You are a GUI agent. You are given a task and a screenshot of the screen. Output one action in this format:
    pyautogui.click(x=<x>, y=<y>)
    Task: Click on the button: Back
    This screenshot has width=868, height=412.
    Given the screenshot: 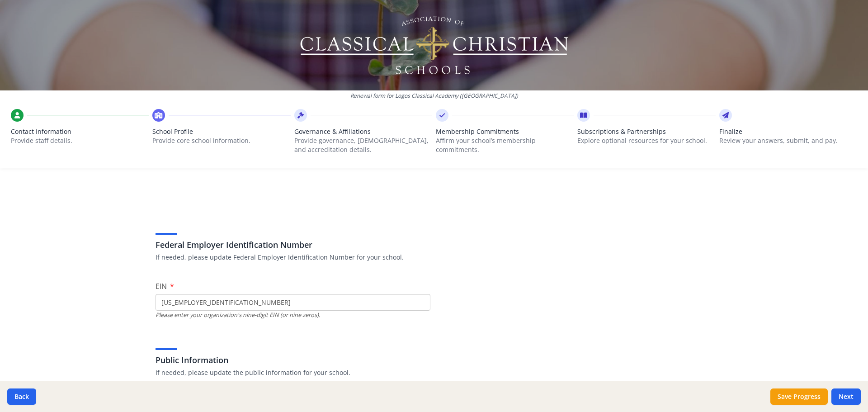 What is the action you would take?
    pyautogui.click(x=22, y=396)
    